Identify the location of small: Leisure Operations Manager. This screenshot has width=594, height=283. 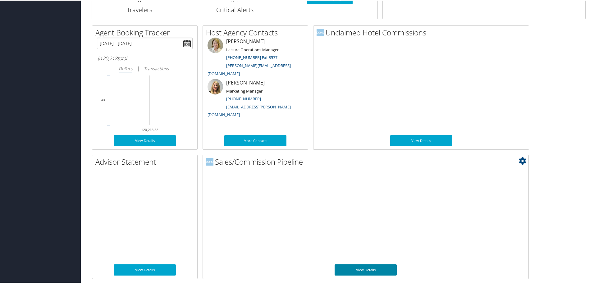
(252, 49).